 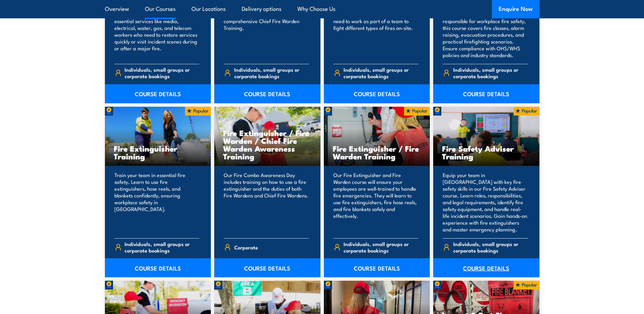 What do you see at coordinates (246, 247) in the screenshot?
I see `span: Corporate` at bounding box center [246, 247].